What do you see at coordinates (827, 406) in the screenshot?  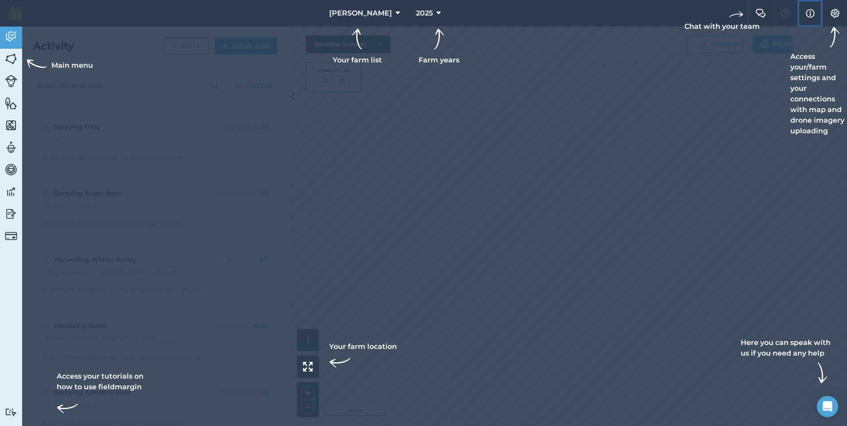 I see `div: Open Intercom Messenger` at bounding box center [827, 406].